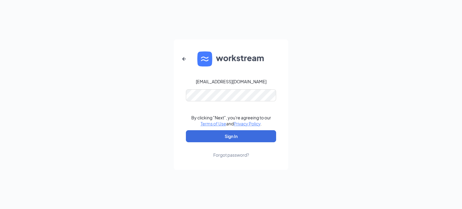 This screenshot has height=209, width=462. Describe the element at coordinates (231, 59) in the screenshot. I see `img: WS logo and Workstream text` at that location.